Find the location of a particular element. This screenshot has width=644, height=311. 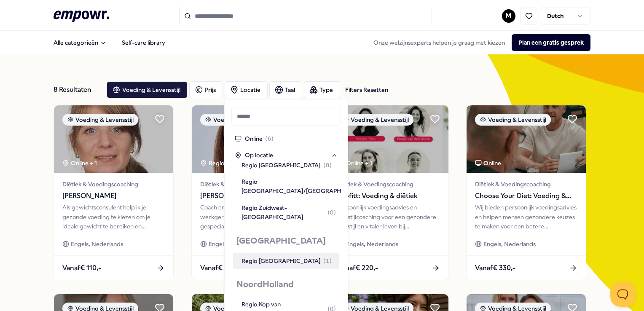

span: ( 1 ) is located at coordinates (327, 261).